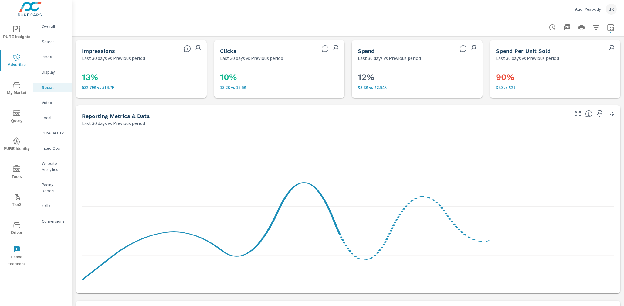 This screenshot has height=306, width=624. What do you see at coordinates (53, 148) in the screenshot?
I see `div: Fixed Ops` at bounding box center [53, 148].